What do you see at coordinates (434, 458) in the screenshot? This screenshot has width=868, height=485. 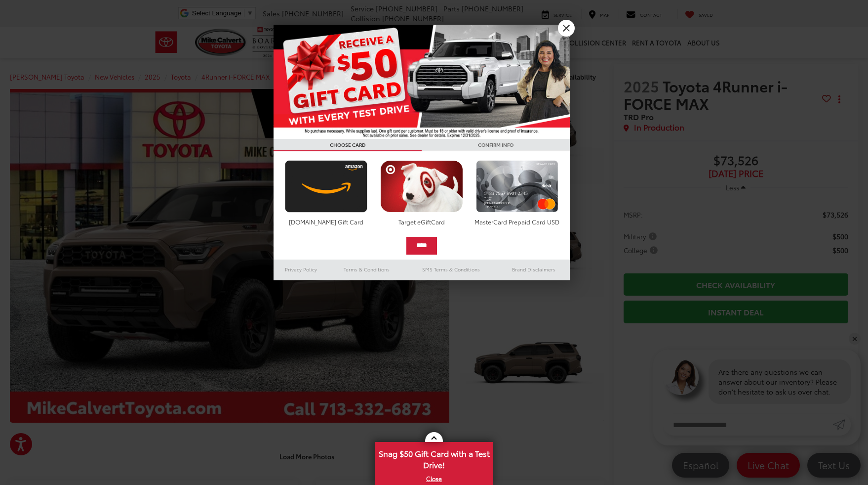 I see `span: Snag $50 Gift Card with a Test Drive!` at bounding box center [434, 458].